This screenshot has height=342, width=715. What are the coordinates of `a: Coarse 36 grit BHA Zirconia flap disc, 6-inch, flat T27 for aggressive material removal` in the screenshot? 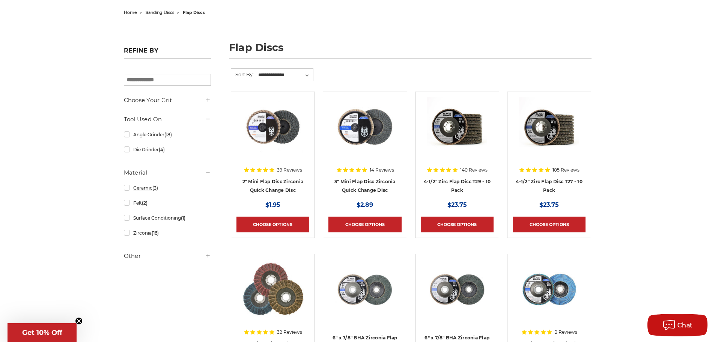 It's located at (457, 296).